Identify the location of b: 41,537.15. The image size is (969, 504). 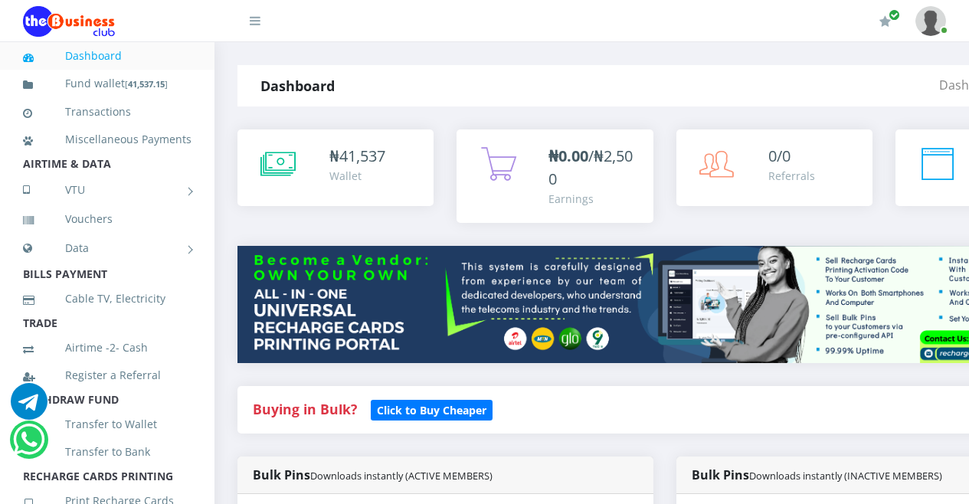
(146, 83).